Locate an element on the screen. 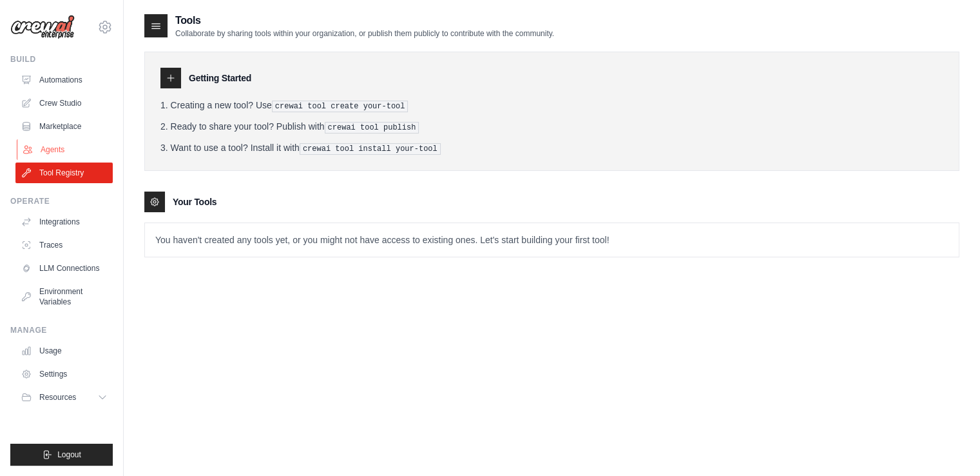  li: Creating a new tool? Use is located at coordinates (552, 105).